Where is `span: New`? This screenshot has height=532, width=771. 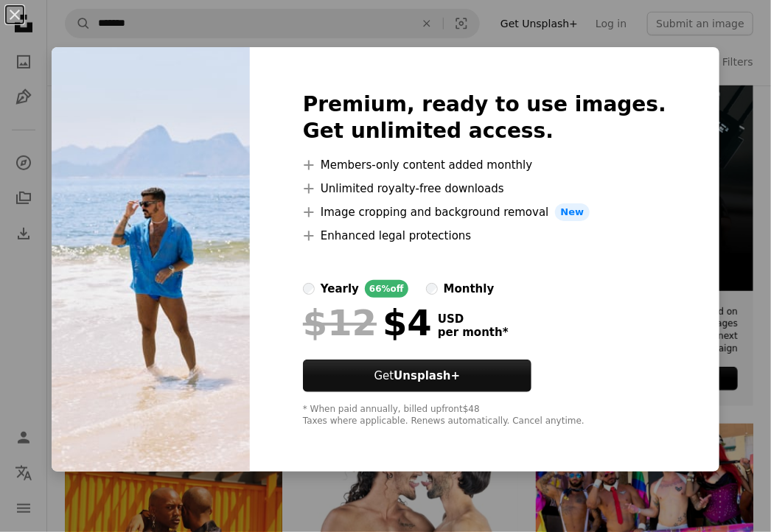 span: New is located at coordinates (572, 212).